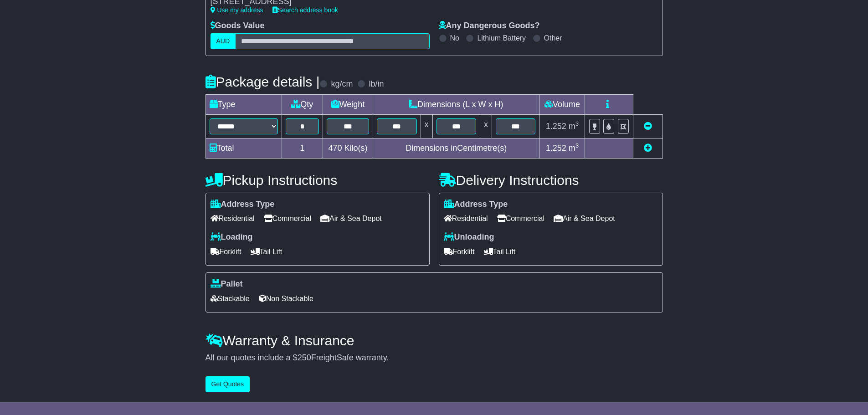 The height and width of the screenshot is (415, 868). I want to click on label: Other, so click(553, 38).